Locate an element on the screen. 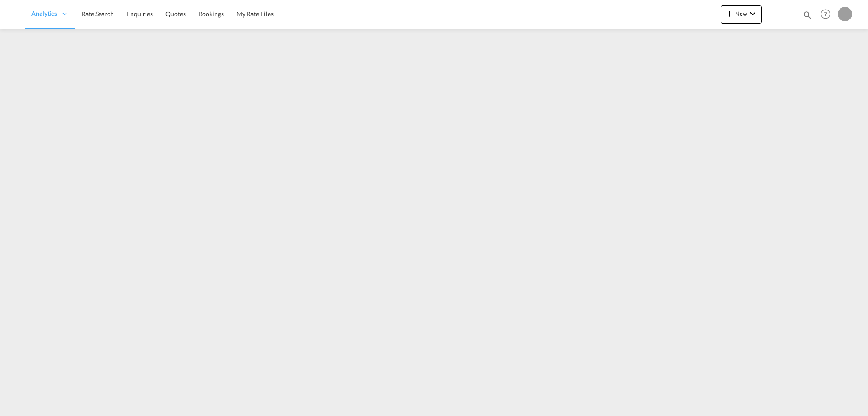 Image resolution: width=868 pixels, height=416 pixels. div: Help is located at coordinates (828, 14).